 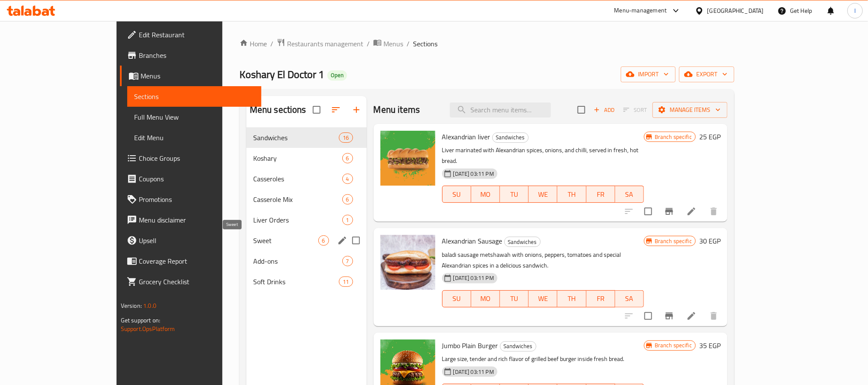 What do you see at coordinates (191, 199) in the screenshot?
I see `a: Promotions` at bounding box center [191, 199].